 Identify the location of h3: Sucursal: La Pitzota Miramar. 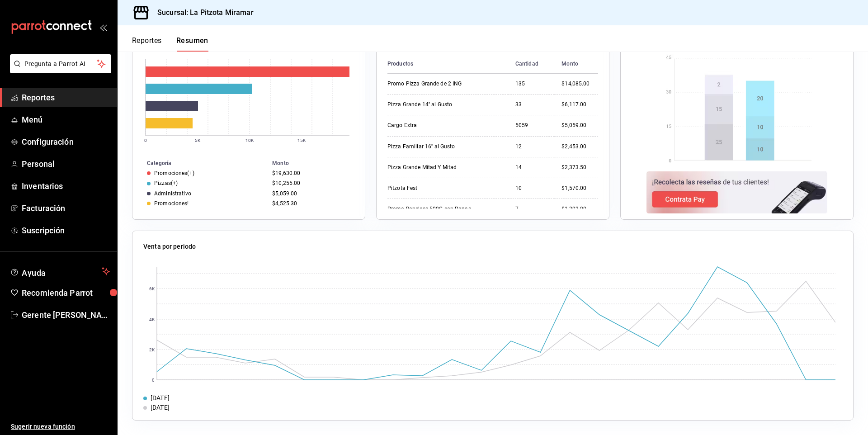
(202, 13).